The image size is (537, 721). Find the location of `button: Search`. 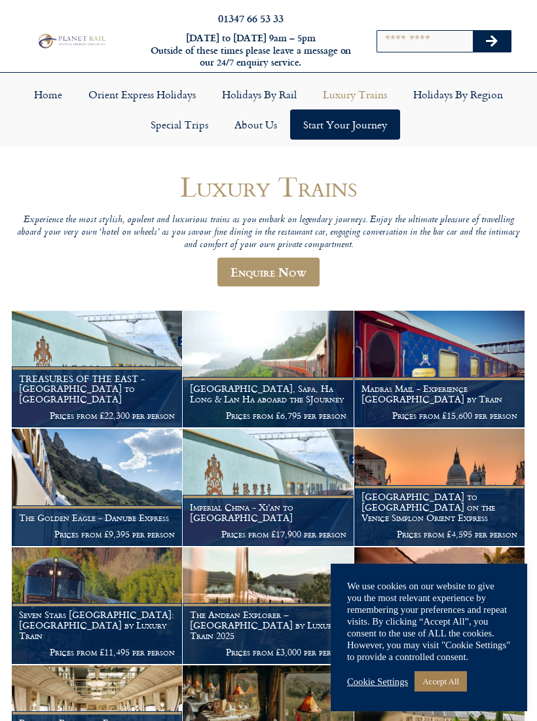

button: Search is located at coordinates (492, 41).